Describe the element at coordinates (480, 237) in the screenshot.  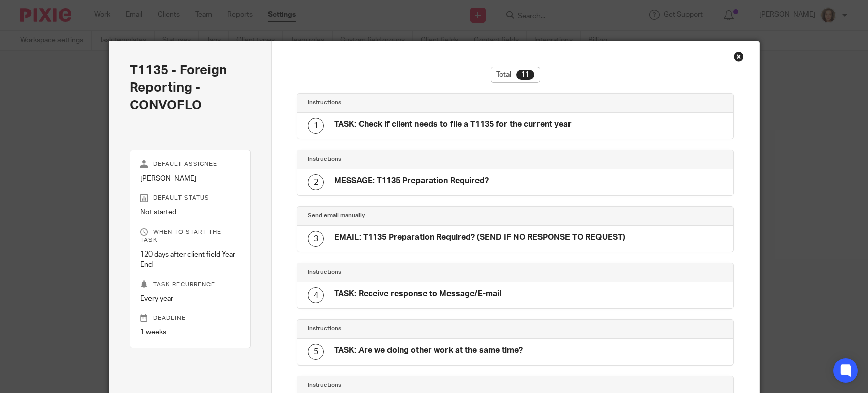
I see `h4: EMAIL: T1135 Preparation Required? (SEND IF NO RESPONSE TO REQUEST)` at that location.